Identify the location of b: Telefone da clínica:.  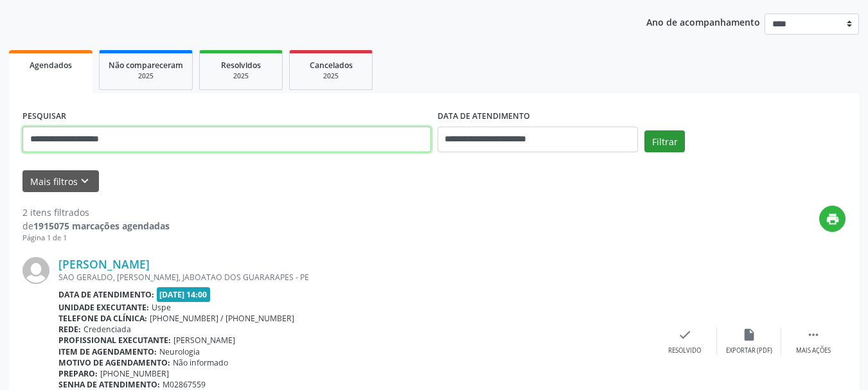
(103, 318).